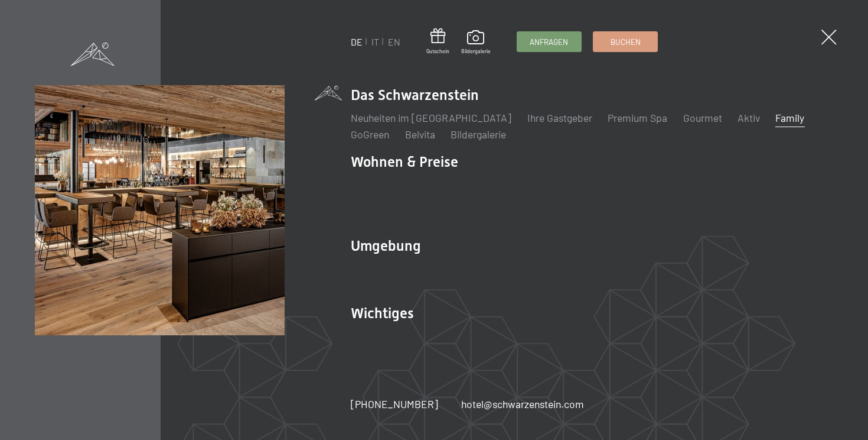 The width and height of the screenshot is (868, 440). What do you see at coordinates (637, 118) in the screenshot?
I see `a: Premium Spa` at bounding box center [637, 118].